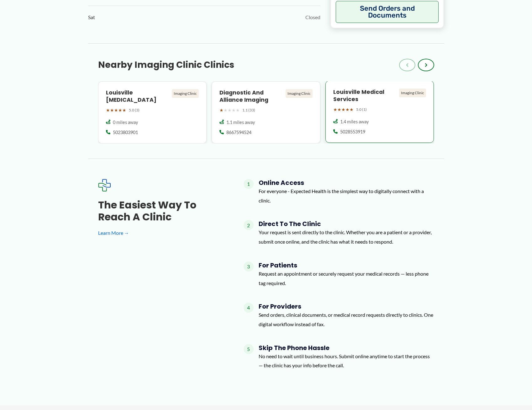 The width and height of the screenshot is (532, 410). Describe the element at coordinates (239, 133) in the screenshot. I see `span: 8667594524` at that location.